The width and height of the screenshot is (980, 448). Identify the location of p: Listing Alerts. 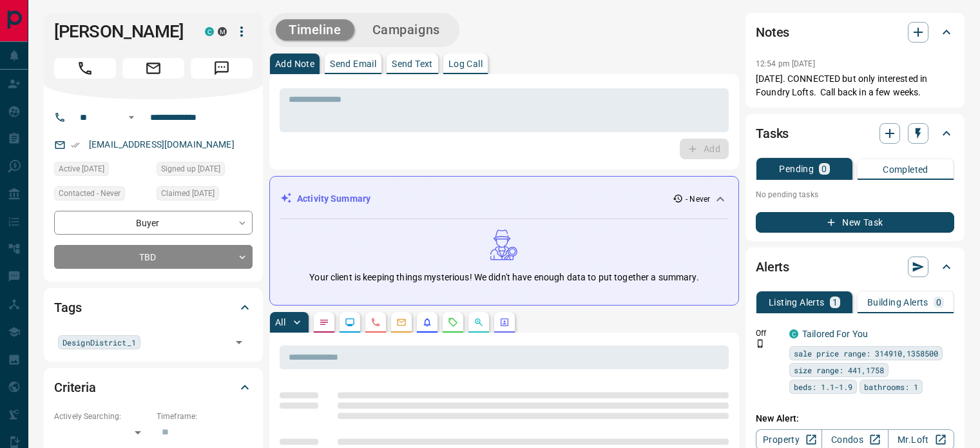
(797, 302).